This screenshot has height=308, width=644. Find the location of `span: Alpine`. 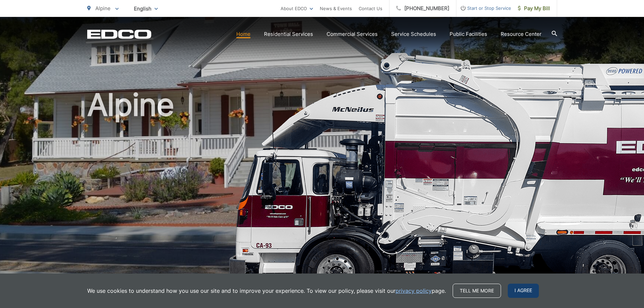

span: Alpine is located at coordinates (103, 8).